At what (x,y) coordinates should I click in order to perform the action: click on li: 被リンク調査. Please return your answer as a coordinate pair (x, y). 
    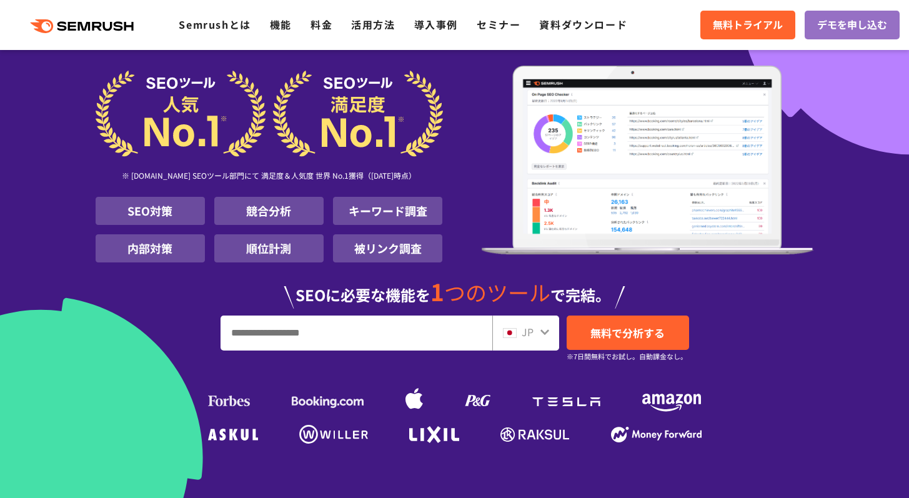
    Looking at the image, I should click on (387, 248).